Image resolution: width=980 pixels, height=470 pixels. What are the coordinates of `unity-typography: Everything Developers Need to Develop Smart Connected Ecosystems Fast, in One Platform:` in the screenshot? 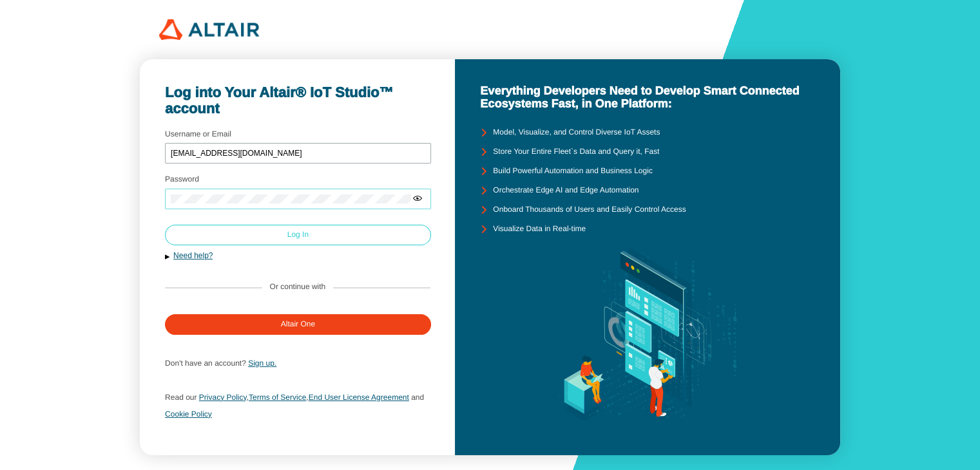 It's located at (648, 97).